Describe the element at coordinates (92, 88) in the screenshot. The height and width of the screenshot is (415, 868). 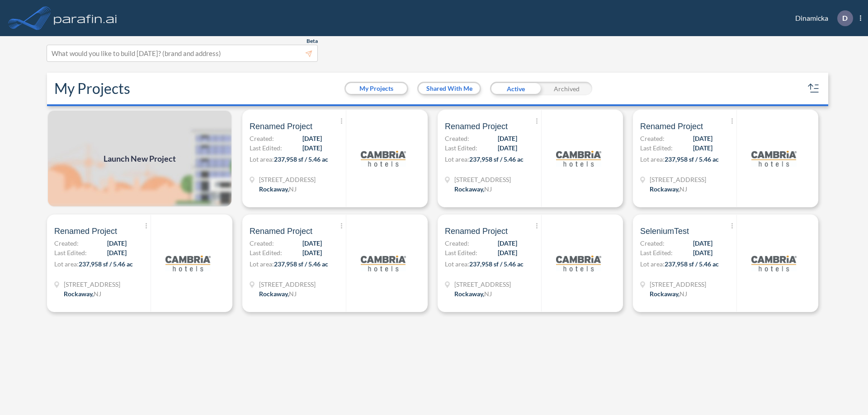
I see `h2: My Projects` at that location.